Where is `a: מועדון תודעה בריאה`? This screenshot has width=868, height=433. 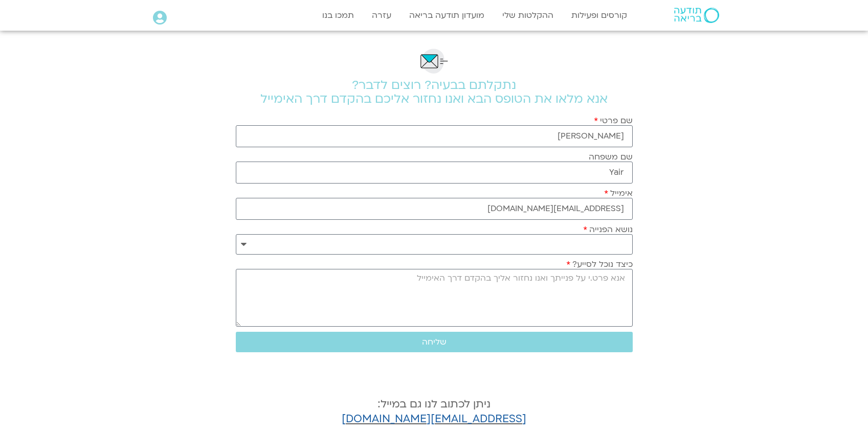 a: מועדון תודעה בריאה is located at coordinates (447, 15).